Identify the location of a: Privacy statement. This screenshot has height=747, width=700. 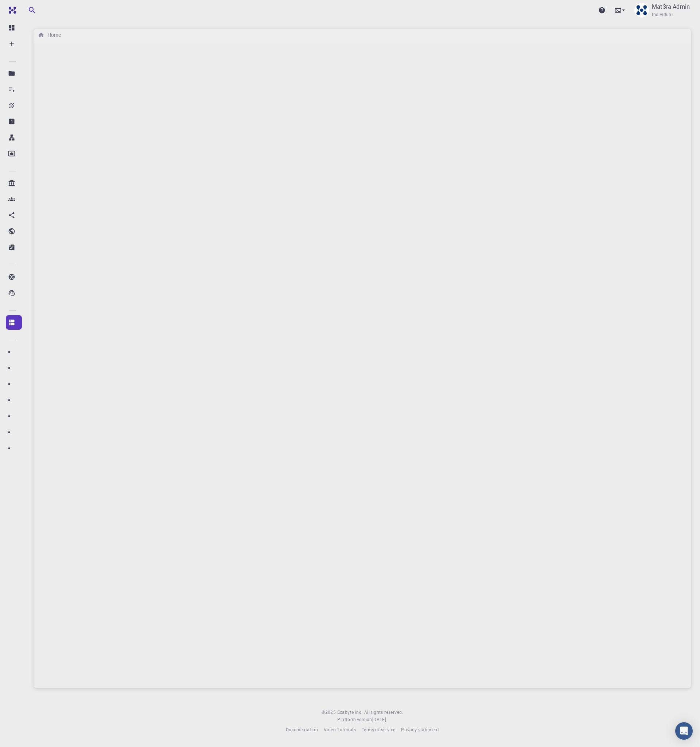
(420, 730).